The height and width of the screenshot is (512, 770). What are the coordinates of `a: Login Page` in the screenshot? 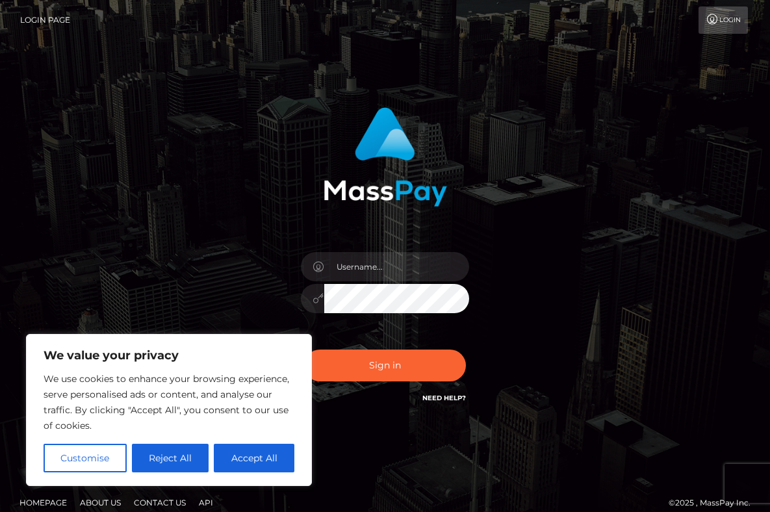 It's located at (45, 20).